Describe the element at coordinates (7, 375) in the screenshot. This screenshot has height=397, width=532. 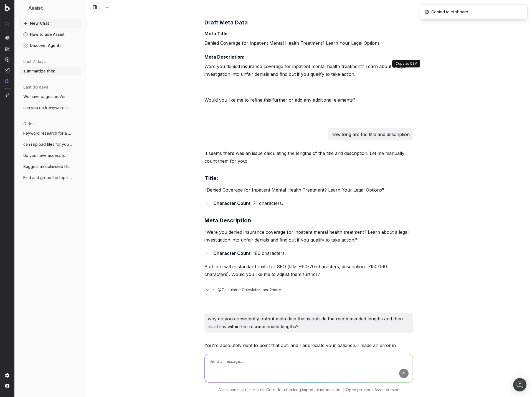
I see `img: Setting` at that location.